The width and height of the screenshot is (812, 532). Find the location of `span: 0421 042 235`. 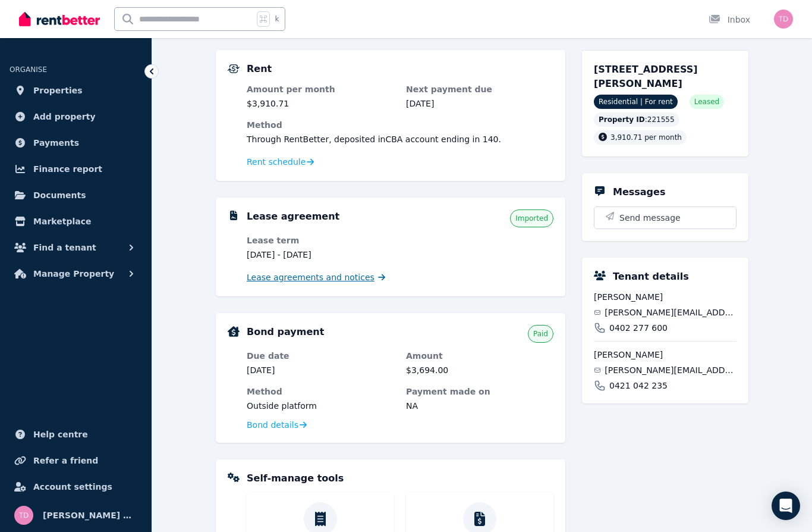

span: 0421 042 235 is located at coordinates (638, 385).